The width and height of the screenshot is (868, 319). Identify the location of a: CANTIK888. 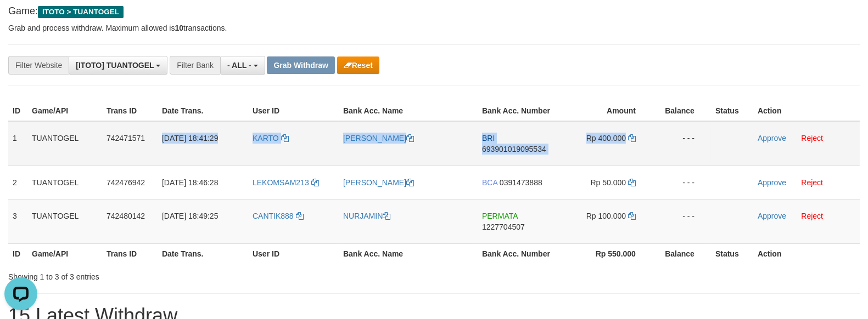
(278, 216).